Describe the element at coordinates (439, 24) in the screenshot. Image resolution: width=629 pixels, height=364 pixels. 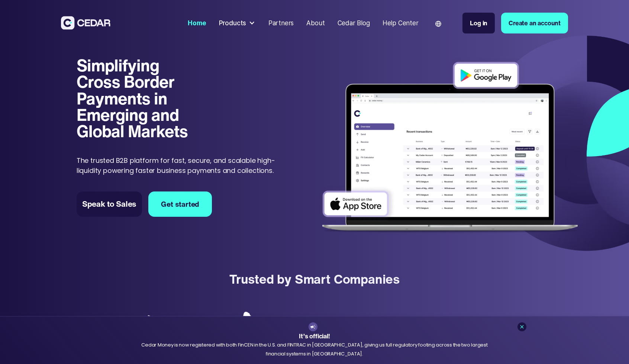
I see `img: world icon` at that location.